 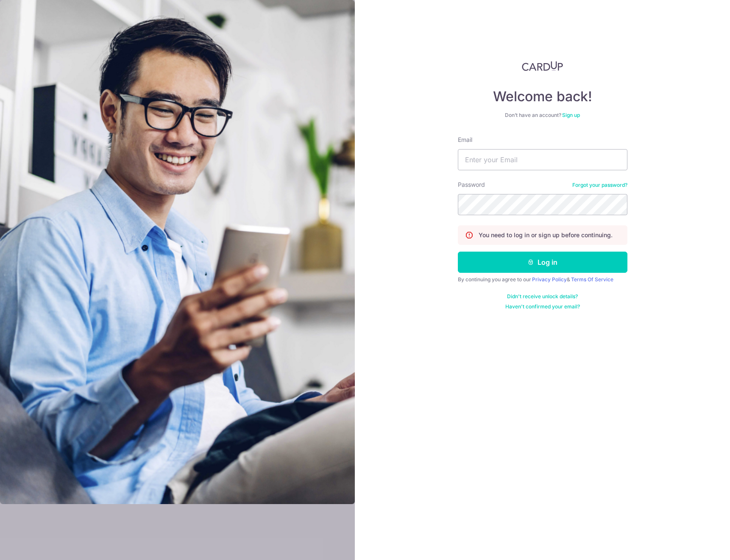 What do you see at coordinates (543, 160) in the screenshot?
I see `input: Enter your Email` at bounding box center [543, 160].